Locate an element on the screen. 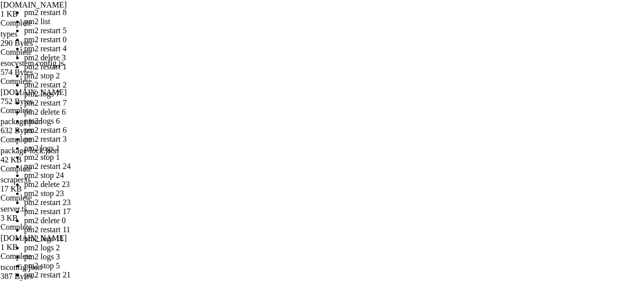 This screenshot has height=281, width=644. x-row: sudo mkdir -p /root/captha/scraping /root/captha/turnstile is located at coordinates (258, 134).